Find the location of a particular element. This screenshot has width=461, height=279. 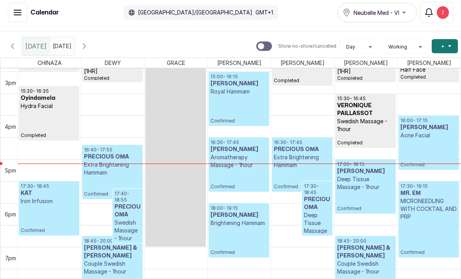

h3: KAT is located at coordinates (49, 193).